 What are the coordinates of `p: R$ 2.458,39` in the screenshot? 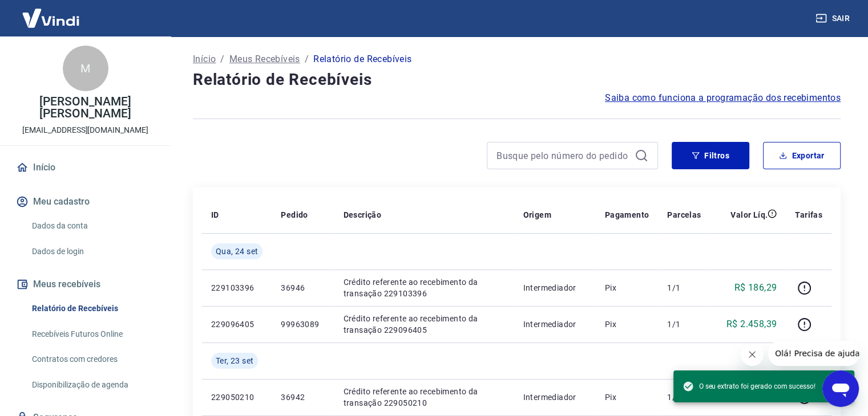 It's located at (752, 324).